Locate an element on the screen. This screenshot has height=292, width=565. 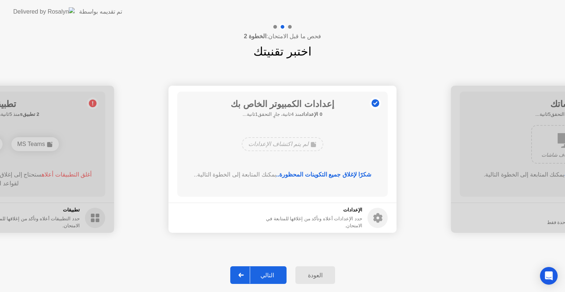
div: Open Intercom Messenger is located at coordinates (549, 276).